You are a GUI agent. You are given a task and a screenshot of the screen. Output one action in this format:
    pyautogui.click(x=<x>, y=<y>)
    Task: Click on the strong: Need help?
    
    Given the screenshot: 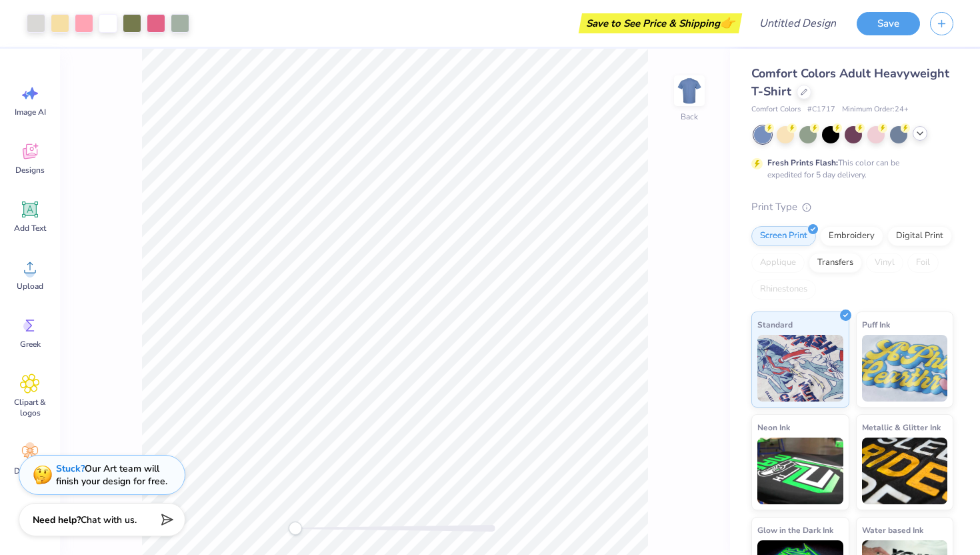 What is the action you would take?
    pyautogui.click(x=56, y=519)
    